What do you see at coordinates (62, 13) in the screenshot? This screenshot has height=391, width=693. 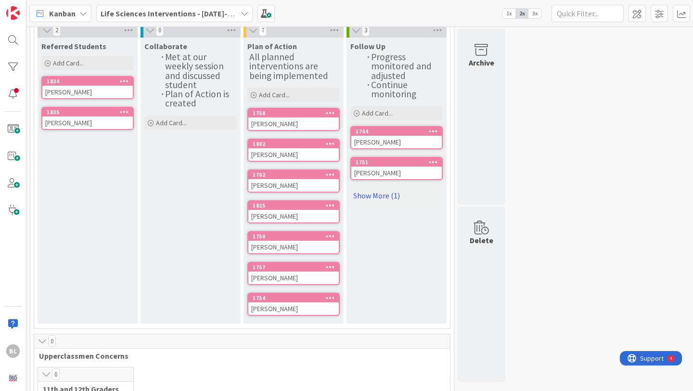 I see `span: Kanban` at bounding box center [62, 13].